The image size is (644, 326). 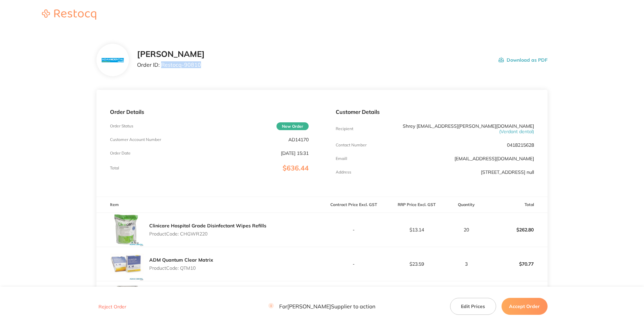 What do you see at coordinates (69, 15) in the screenshot?
I see `img: Restocq logo` at bounding box center [69, 15].